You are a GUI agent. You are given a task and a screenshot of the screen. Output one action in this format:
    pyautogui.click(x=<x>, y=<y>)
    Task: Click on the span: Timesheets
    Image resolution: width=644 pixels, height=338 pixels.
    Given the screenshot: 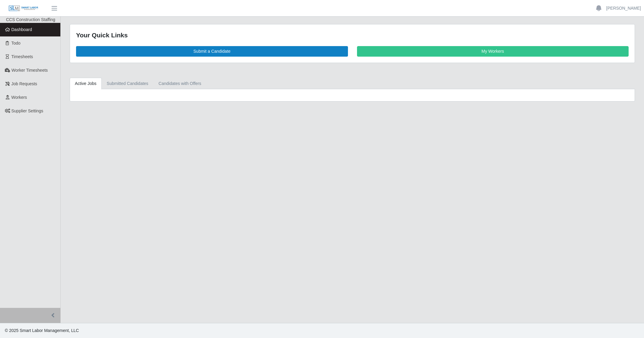 What is the action you would take?
    pyautogui.click(x=22, y=56)
    